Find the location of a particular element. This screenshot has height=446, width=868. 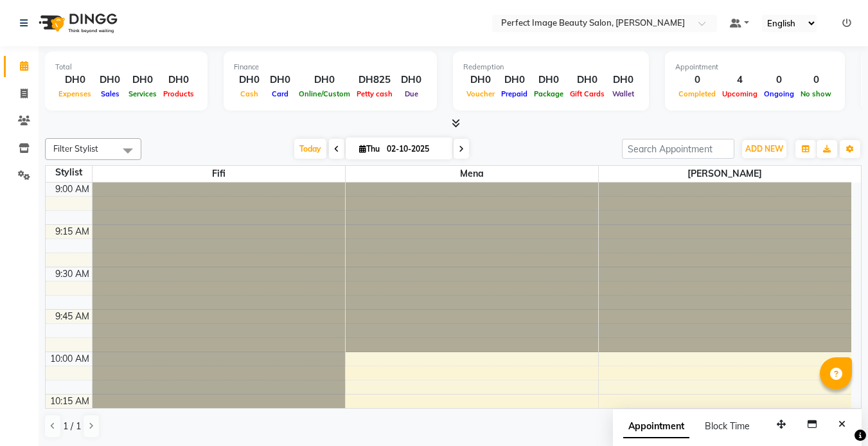

span: Petty cash is located at coordinates (374, 94).